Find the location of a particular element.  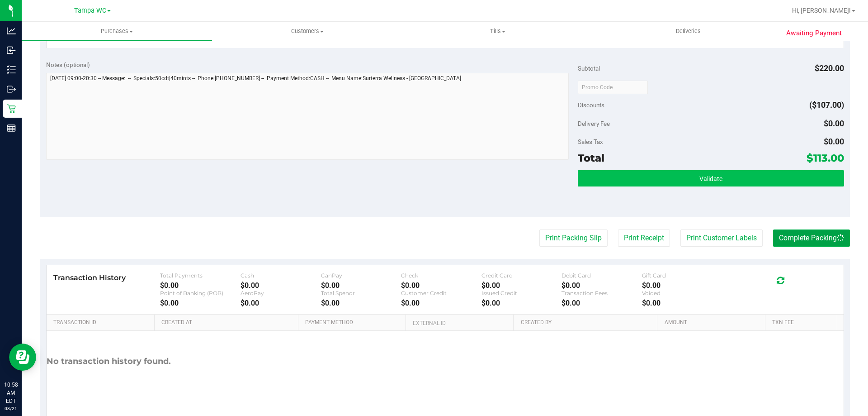

a: Created By is located at coordinates (588, 323).